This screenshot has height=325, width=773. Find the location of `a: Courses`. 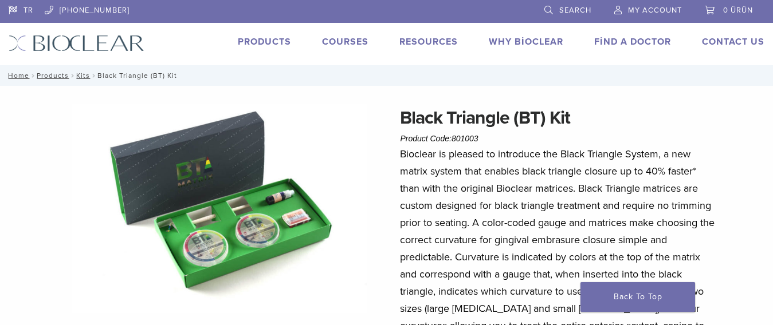

a: Courses is located at coordinates (345, 42).